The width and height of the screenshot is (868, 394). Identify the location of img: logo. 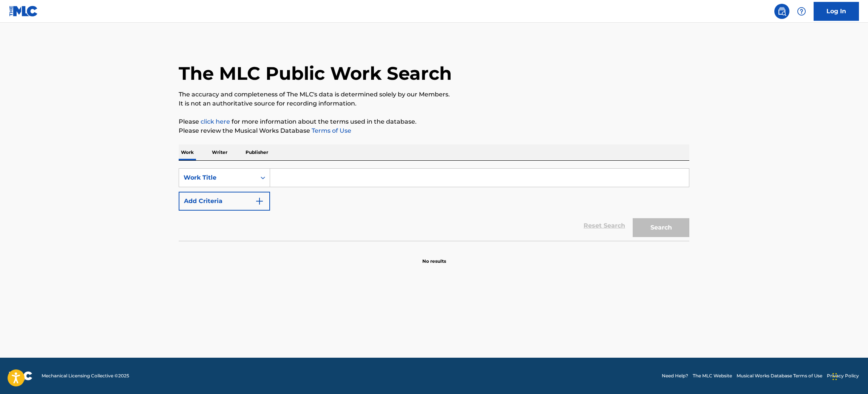
(21, 376).